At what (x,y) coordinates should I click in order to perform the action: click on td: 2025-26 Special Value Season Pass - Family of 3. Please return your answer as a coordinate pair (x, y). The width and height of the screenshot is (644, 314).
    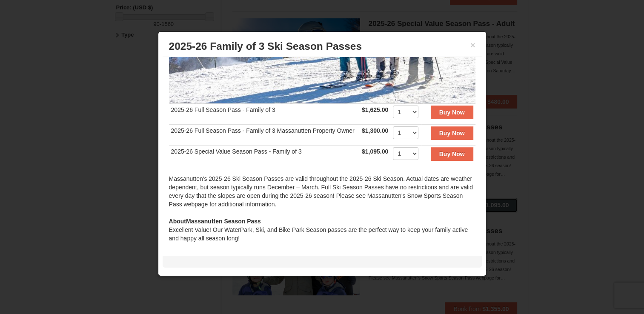
    Looking at the image, I should click on (264, 156).